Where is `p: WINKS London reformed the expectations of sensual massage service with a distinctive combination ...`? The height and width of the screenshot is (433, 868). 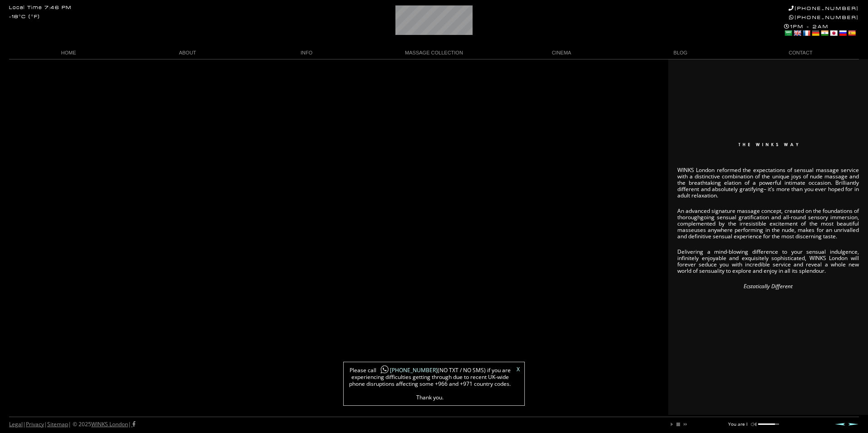
p: WINKS London reformed the expectations of sensual massage service with a distinctive combination ... is located at coordinates (768, 183).